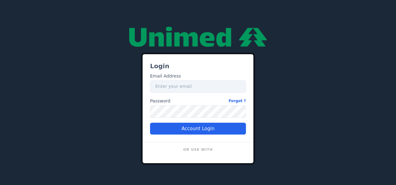 The width and height of the screenshot is (396, 185). I want to click on a: Forgot ?, so click(237, 101).